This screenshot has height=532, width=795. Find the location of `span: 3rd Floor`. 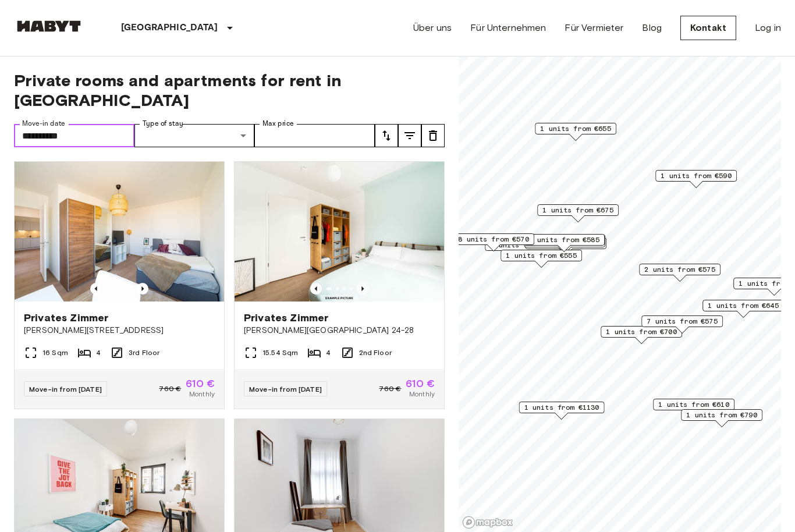

span: 3rd Floor is located at coordinates (144, 353).